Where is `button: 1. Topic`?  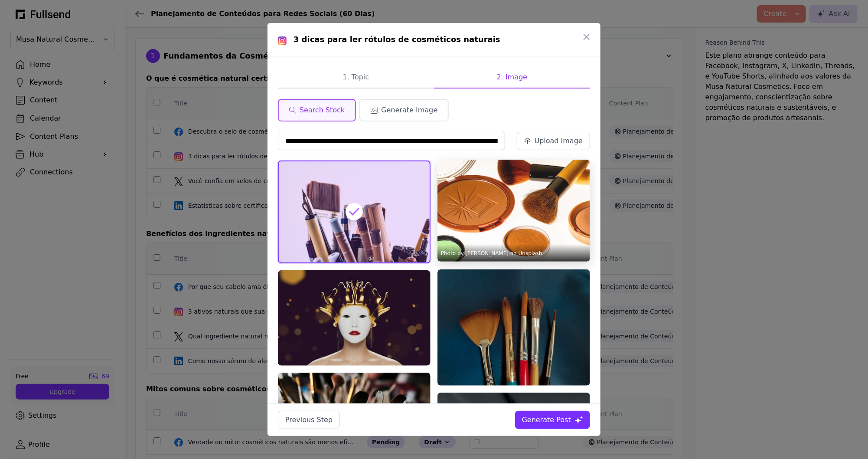 button: 1. Topic is located at coordinates (356, 78).